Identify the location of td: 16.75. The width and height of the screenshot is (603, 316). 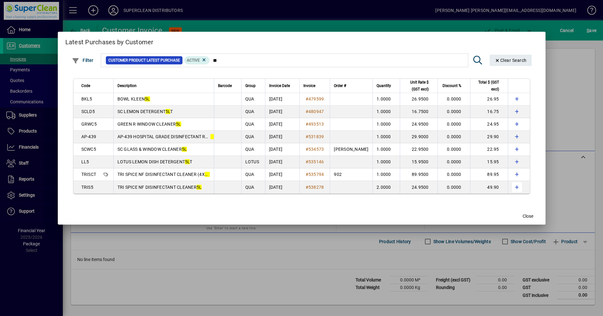
(489, 112).